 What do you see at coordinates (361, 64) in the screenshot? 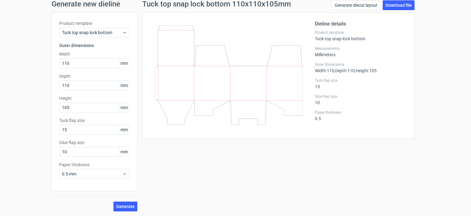
I see `label: Outer Dimensions` at bounding box center [361, 64].